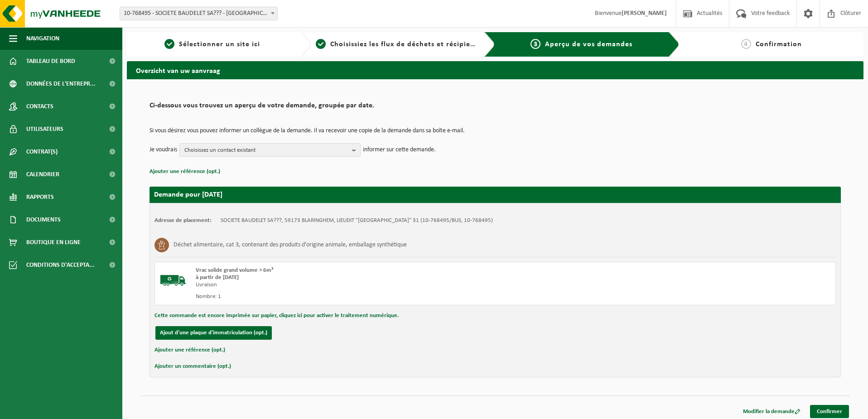 The width and height of the screenshot is (868, 419). I want to click on span: Confirmation, so click(780, 44).